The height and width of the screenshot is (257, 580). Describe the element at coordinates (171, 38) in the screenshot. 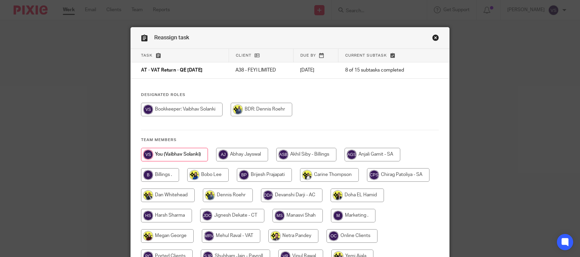

I see `span: Reassign task` at that location.